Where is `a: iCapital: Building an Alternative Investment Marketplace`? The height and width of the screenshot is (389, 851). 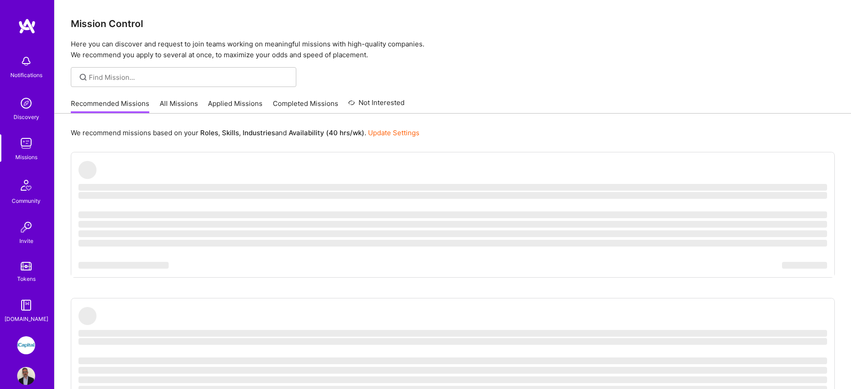 a: iCapital: Building an Alternative Investment Marketplace is located at coordinates (26, 345).